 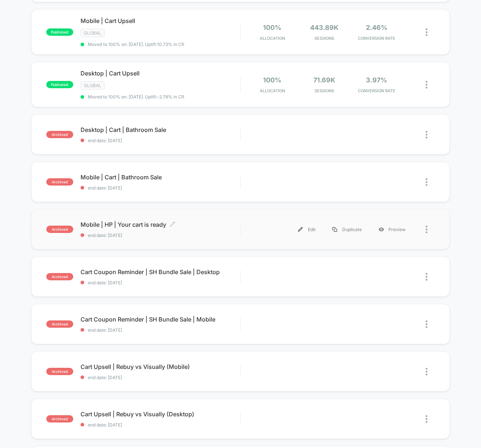 I want to click on span: Cart Upsell | Rebuy vs Visually (Mobile), so click(x=161, y=366).